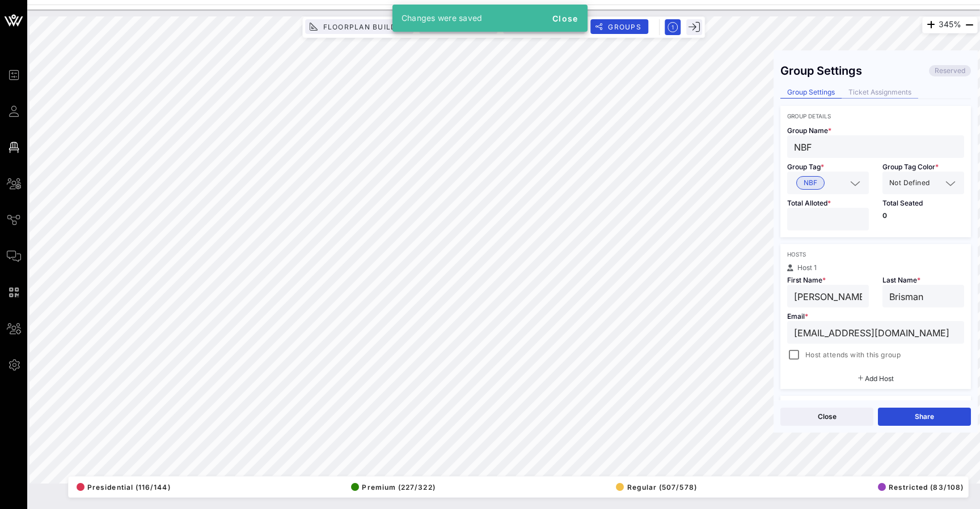  What do you see at coordinates (821, 71) in the screenshot?
I see `div: Group Settings` at bounding box center [821, 71].